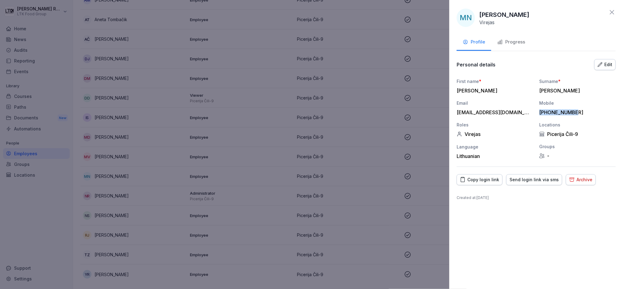 This screenshot has height=289, width=623. I want to click on button: Archive, so click(581, 180).